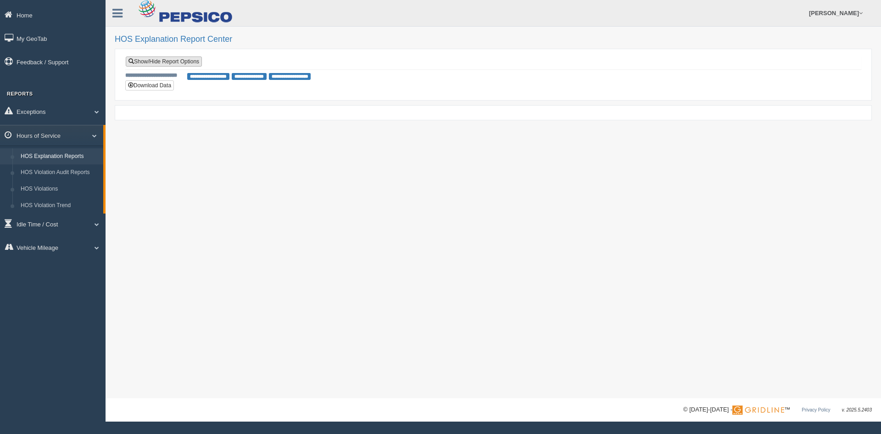  I want to click on a: HOS Violations, so click(60, 189).